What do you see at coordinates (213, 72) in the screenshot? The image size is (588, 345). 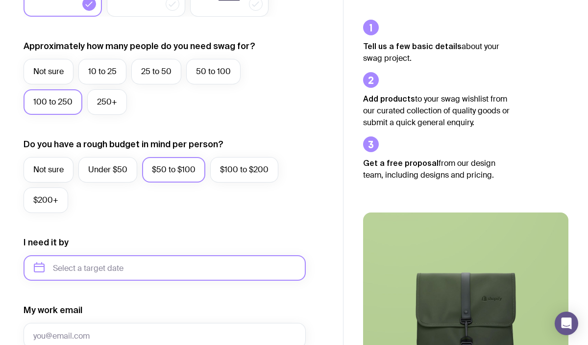 I see `label: 50 to 100` at bounding box center [213, 72].